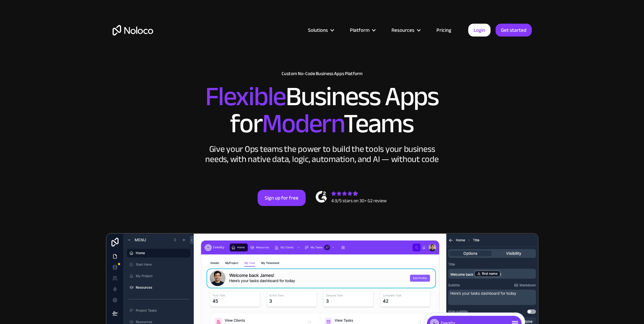 This screenshot has height=324, width=644. What do you see at coordinates (513, 30) in the screenshot?
I see `a: Get started` at bounding box center [513, 30].